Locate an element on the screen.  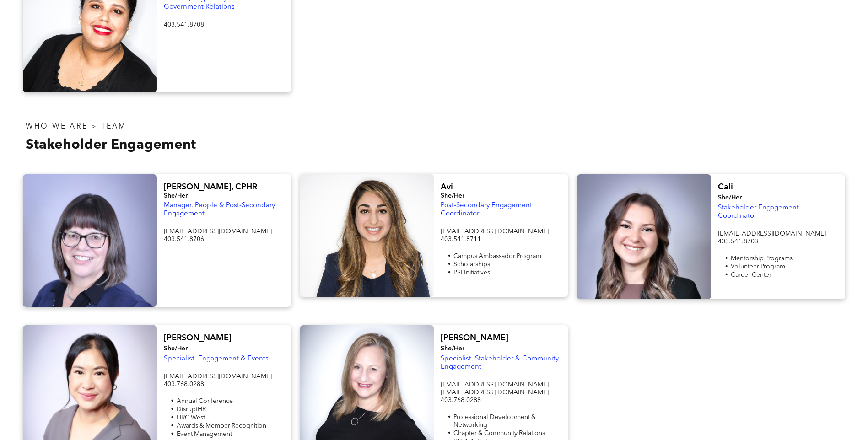
span: Annual Conference is located at coordinates (205, 401).